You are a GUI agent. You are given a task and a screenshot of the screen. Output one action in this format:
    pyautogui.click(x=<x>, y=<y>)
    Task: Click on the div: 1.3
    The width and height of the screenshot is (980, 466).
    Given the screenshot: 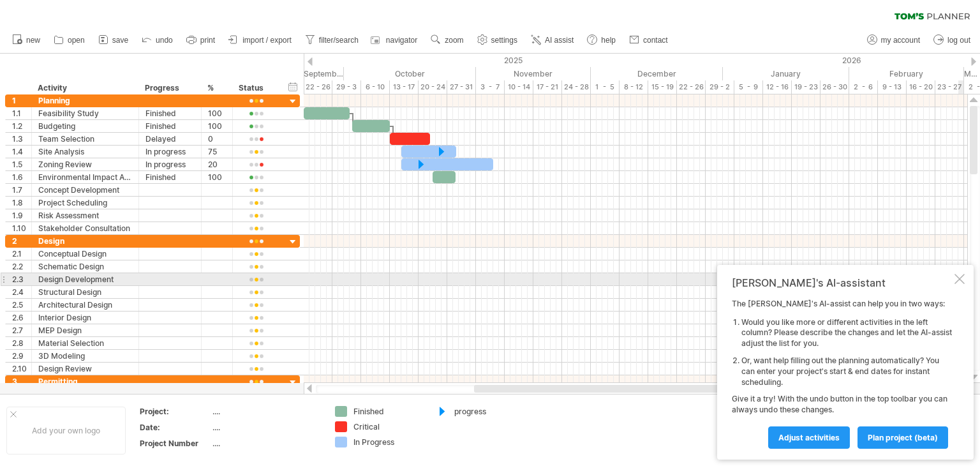 What is the action you would take?
    pyautogui.click(x=22, y=139)
    